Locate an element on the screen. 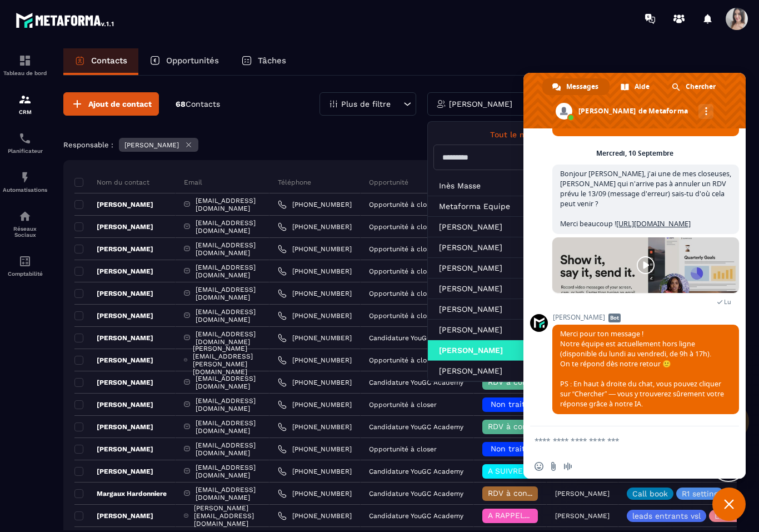  a: Tâches is located at coordinates (263, 62).